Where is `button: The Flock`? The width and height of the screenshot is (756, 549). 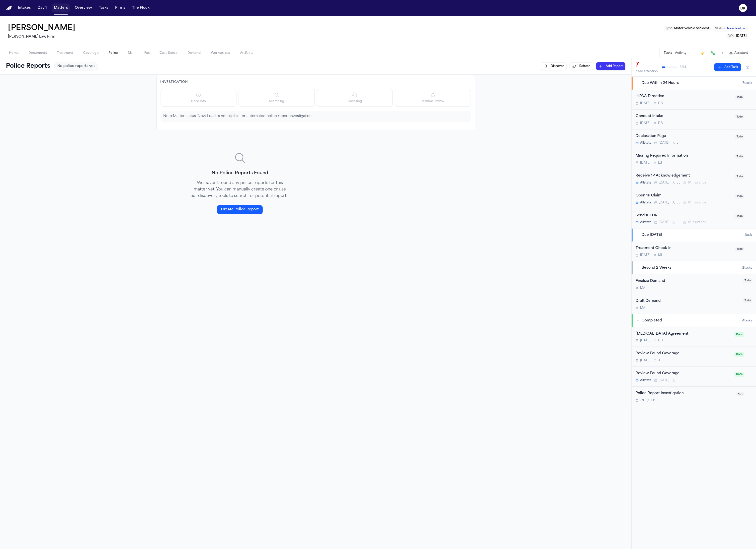
button: The Flock is located at coordinates (141, 8).